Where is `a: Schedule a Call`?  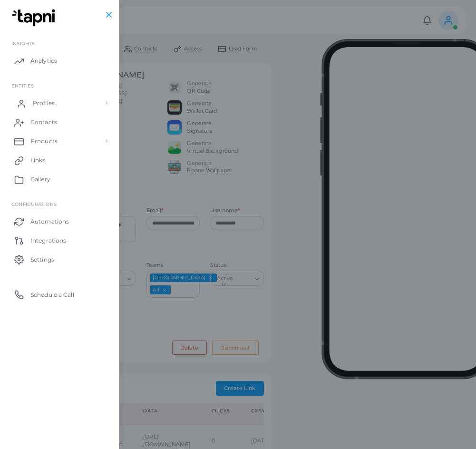
a: Schedule a Call is located at coordinates (59, 294).